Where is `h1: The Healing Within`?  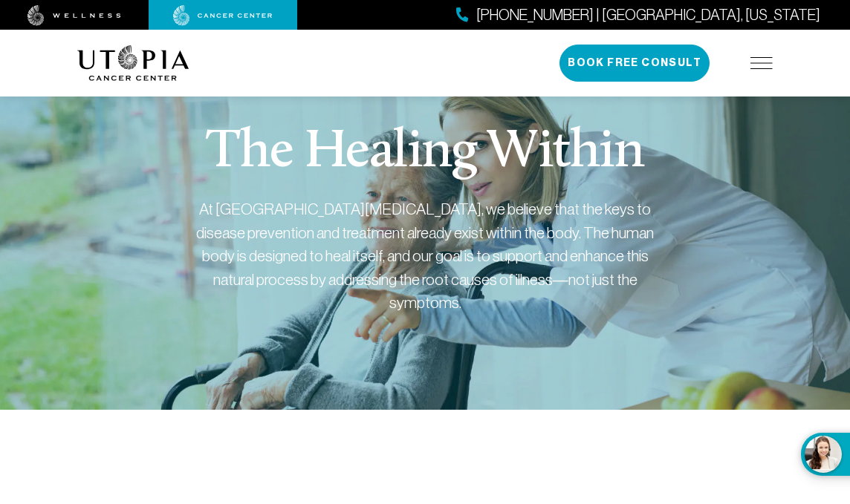 h1: The Healing Within is located at coordinates (425, 153).